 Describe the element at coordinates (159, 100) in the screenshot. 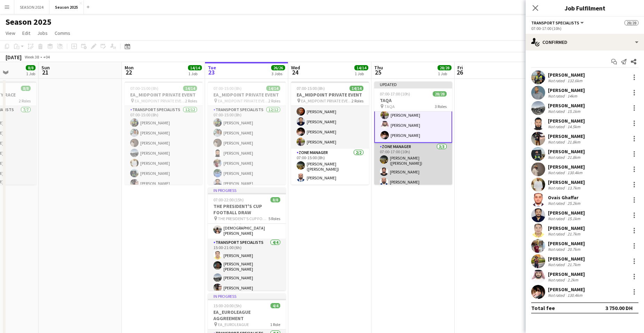

I see `span: EA_MIDPOINT PRIVATE EVENT` at that location.